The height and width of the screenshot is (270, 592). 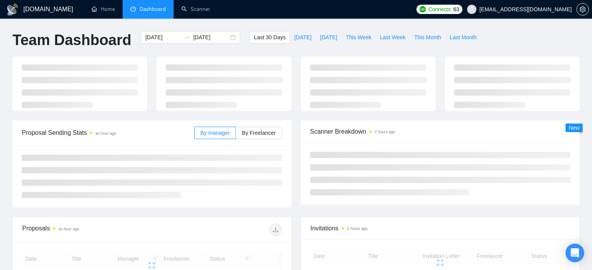 What do you see at coordinates (108, 133) in the screenshot?
I see `span: Proposal Sending Stats` at bounding box center [108, 133].